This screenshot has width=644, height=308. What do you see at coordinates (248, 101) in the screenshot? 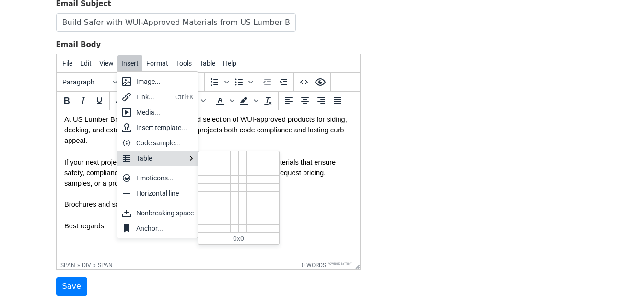
I see `div: Background color` at bounding box center [248, 101].